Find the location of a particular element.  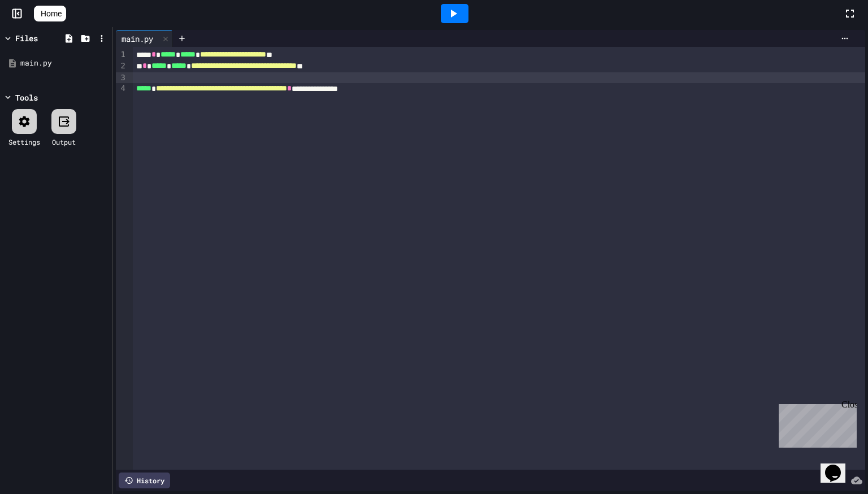

div: Output is located at coordinates (64, 142).